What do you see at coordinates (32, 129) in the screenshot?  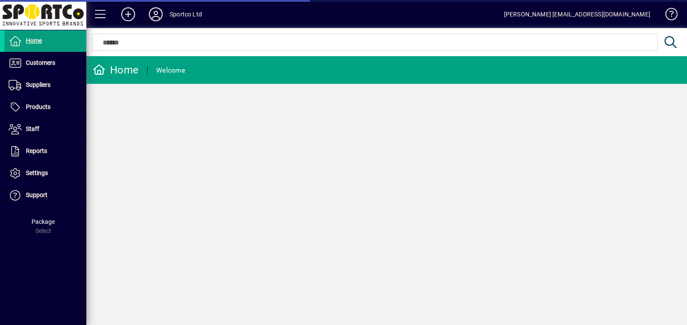 I see `span: Staff` at bounding box center [32, 129].